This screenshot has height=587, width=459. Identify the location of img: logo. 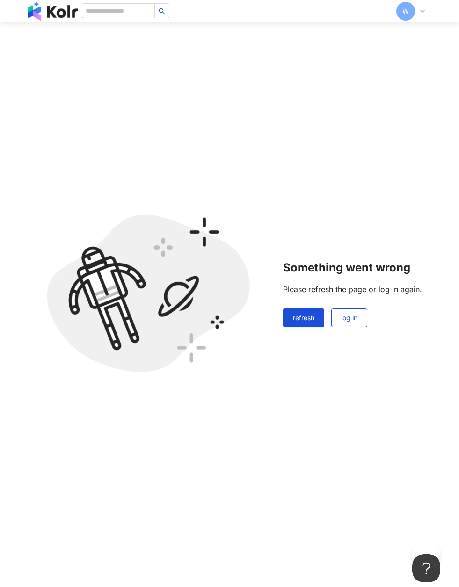
(53, 11).